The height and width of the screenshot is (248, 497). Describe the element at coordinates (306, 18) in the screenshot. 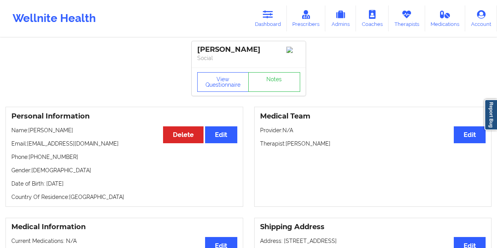

I see `a: Prescribers` at that location.